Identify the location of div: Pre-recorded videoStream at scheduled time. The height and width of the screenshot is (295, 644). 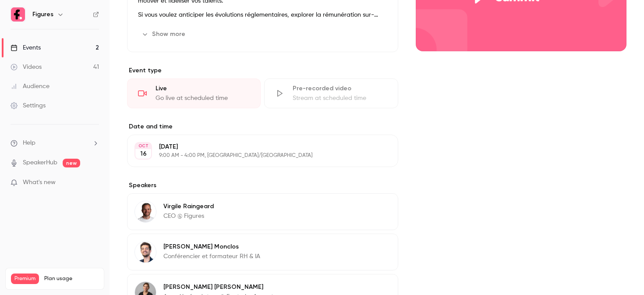
(330, 94).